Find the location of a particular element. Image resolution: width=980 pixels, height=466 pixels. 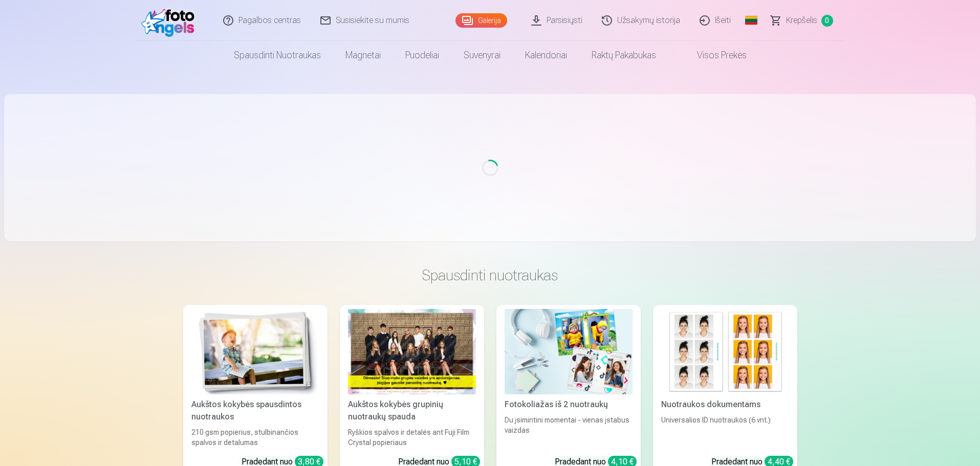

img: Nuotraukos dokumentams is located at coordinates (725, 352).